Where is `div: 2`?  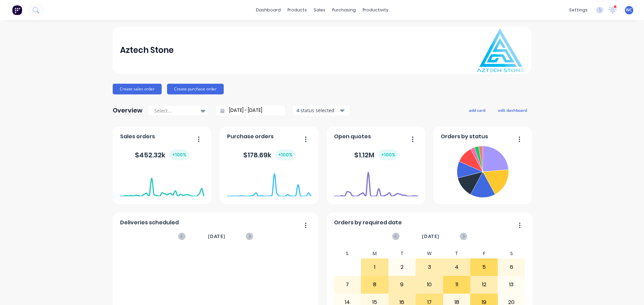 div: 2 is located at coordinates (402, 268).